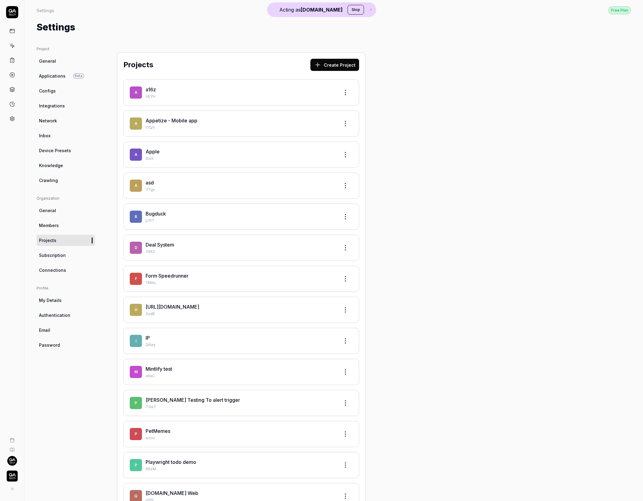  I want to click on span: Applications, so click(52, 76).